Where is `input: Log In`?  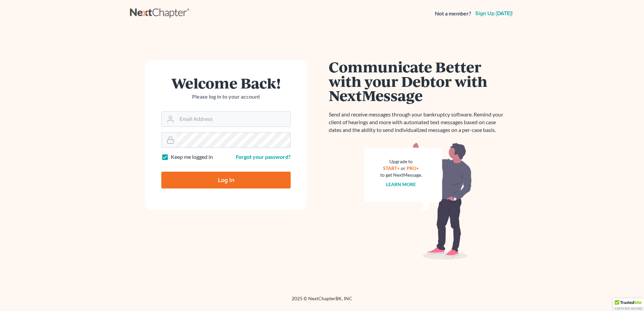
input: Log In is located at coordinates (226, 180).